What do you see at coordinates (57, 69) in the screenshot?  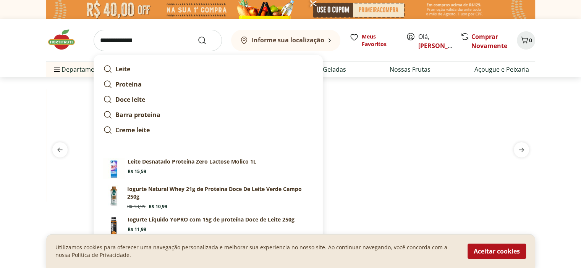 I see `button: Menu` at bounding box center [57, 69].